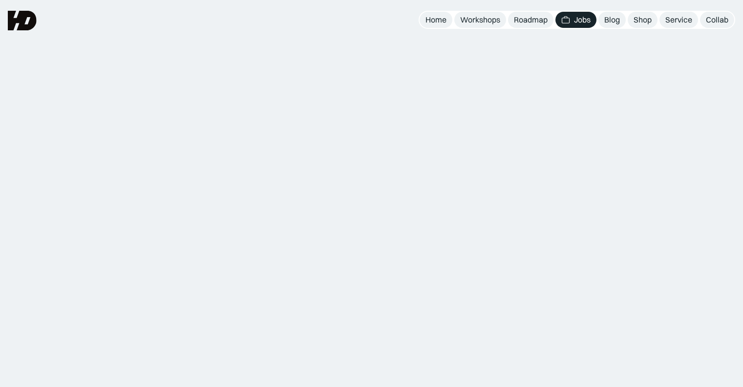 Image resolution: width=743 pixels, height=387 pixels. Describe the element at coordinates (576, 20) in the screenshot. I see `a: Jobs` at that location.